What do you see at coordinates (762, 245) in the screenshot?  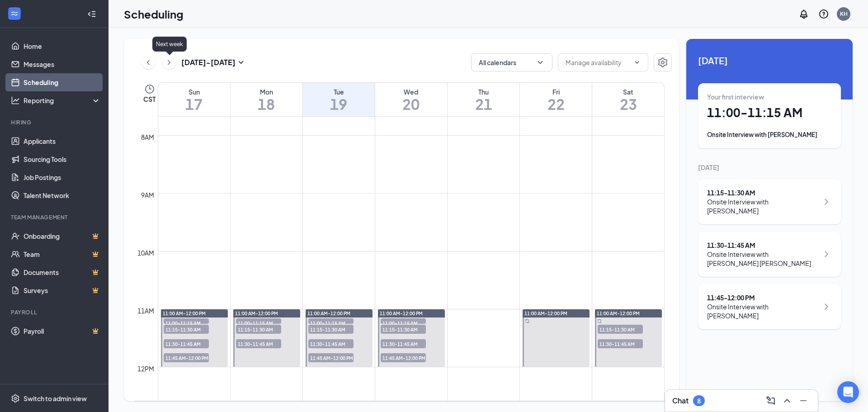 I see `div: 11:30 - 11:45 AM` at bounding box center [762, 245].